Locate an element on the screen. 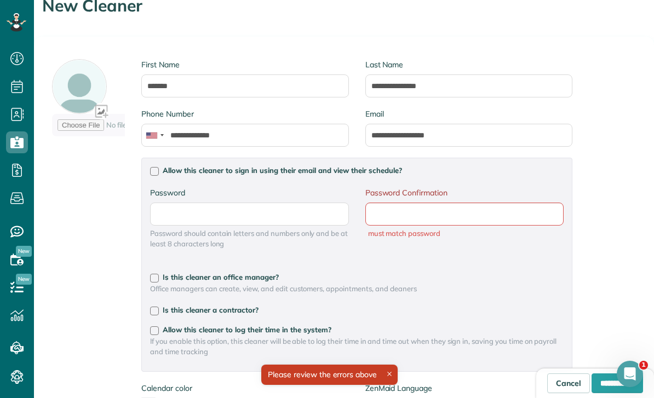 The width and height of the screenshot is (654, 398). div: Please review the errors above is located at coordinates (329, 375).